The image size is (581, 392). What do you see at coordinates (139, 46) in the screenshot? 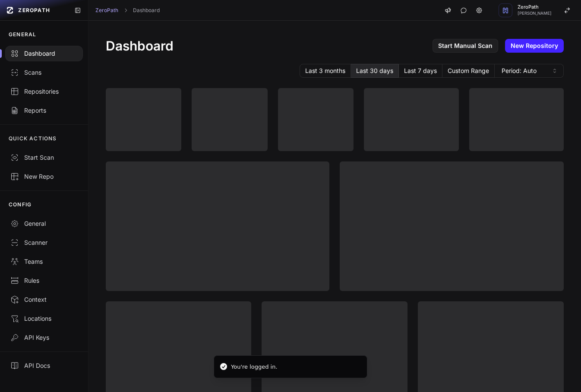
I see `h1: Dashboard` at bounding box center [139, 46].